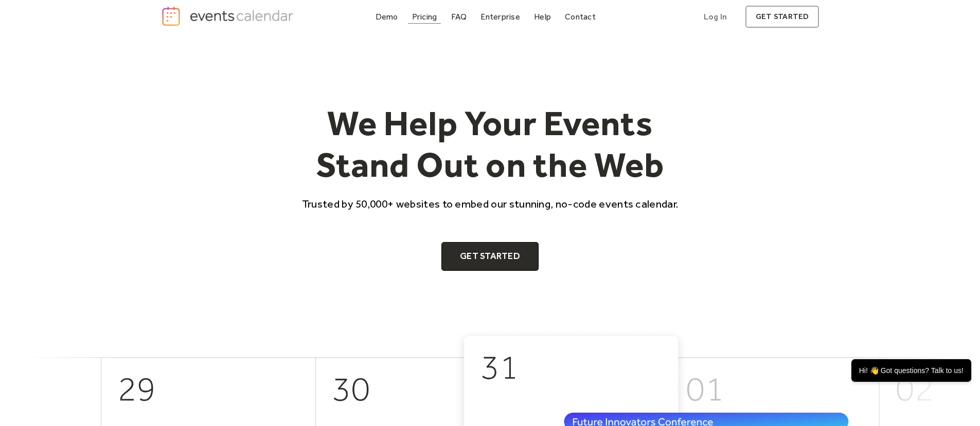 The width and height of the screenshot is (980, 426). Describe the element at coordinates (459, 17) in the screenshot. I see `div: FAQ` at that location.